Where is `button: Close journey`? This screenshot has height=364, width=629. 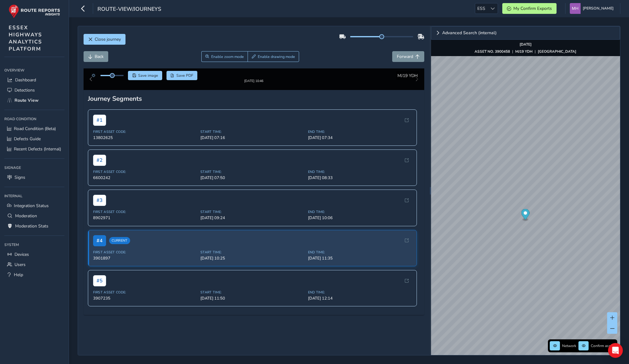 button: Close journey is located at coordinates (104, 39).